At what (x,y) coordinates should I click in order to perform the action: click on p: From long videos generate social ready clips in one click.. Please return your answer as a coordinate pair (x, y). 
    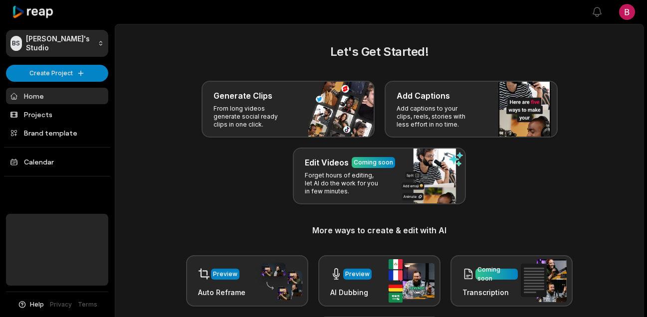
    Looking at the image, I should click on (252, 117).